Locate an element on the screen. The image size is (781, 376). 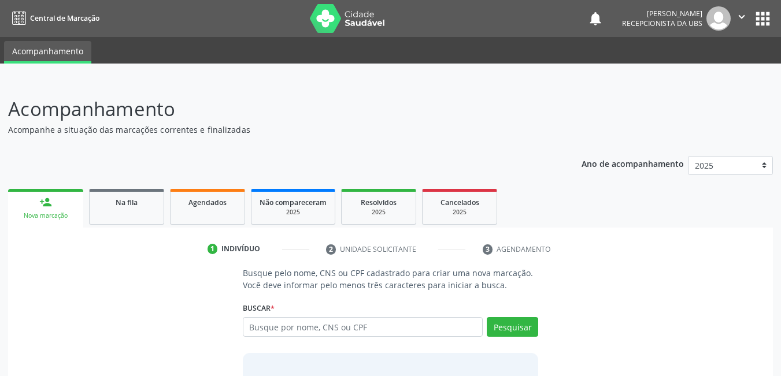
span: Na fila is located at coordinates (127, 202).